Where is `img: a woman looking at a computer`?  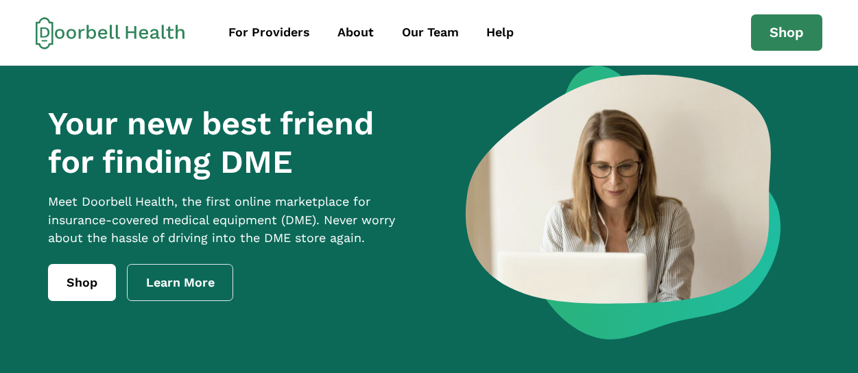
img: a woman looking at a computer is located at coordinates (623, 202).